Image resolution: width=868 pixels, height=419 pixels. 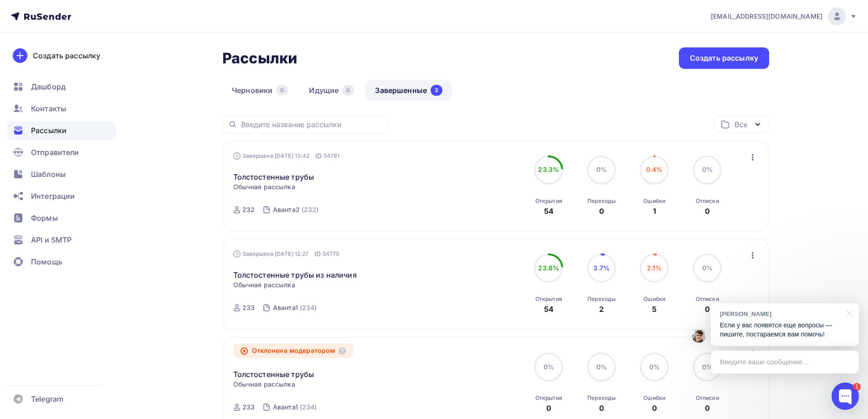 What do you see at coordinates (55, 152) in the screenshot?
I see `span: Отправители` at bounding box center [55, 152].